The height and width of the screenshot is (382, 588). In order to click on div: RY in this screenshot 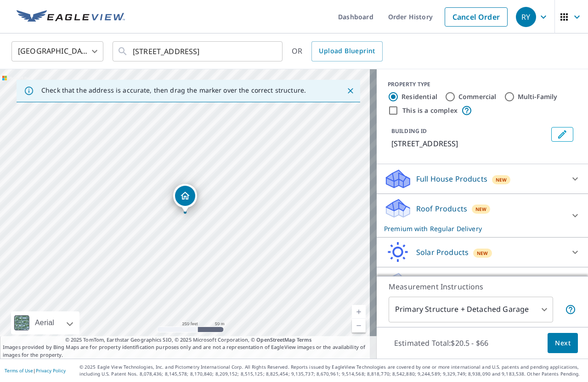, I will do `click(525, 17)`.